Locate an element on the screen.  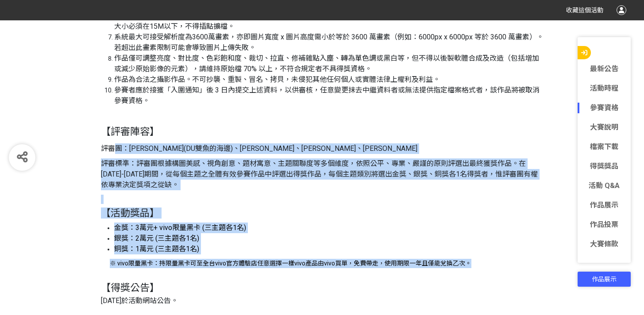
a: 最新公告 is located at coordinates (604, 69).